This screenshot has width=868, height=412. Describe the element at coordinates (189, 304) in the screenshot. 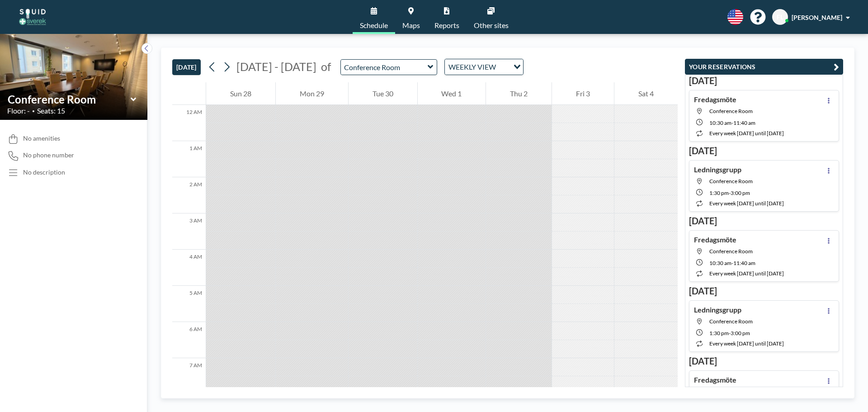

I see `div: 5 AM` at that location.